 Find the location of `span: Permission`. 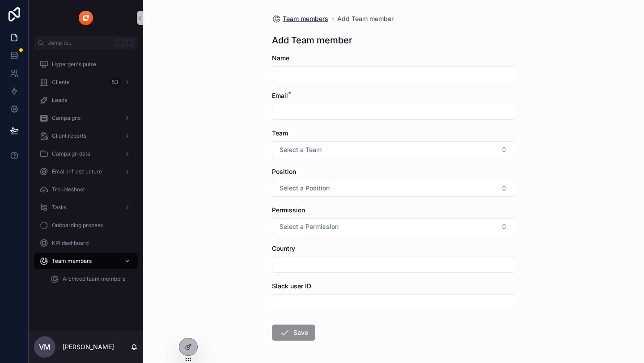

span: Permission is located at coordinates (289, 210).